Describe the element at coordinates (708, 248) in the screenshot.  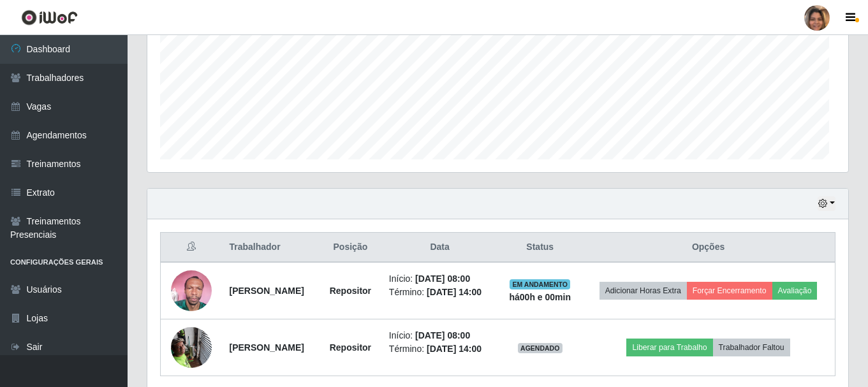
I see `th: Opções` at that location.